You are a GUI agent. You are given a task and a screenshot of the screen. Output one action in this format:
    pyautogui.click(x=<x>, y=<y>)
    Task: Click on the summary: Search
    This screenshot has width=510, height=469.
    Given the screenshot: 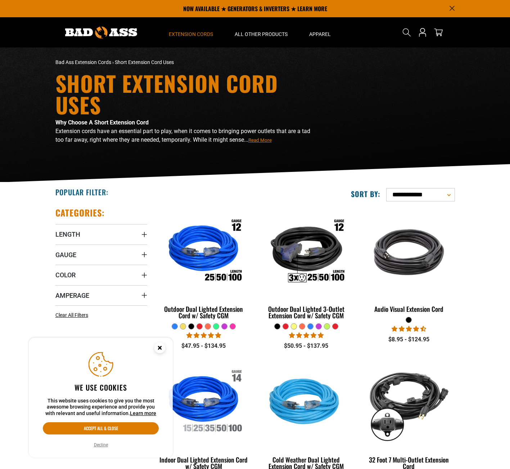 What is the action you would take?
    pyautogui.click(x=407, y=32)
    